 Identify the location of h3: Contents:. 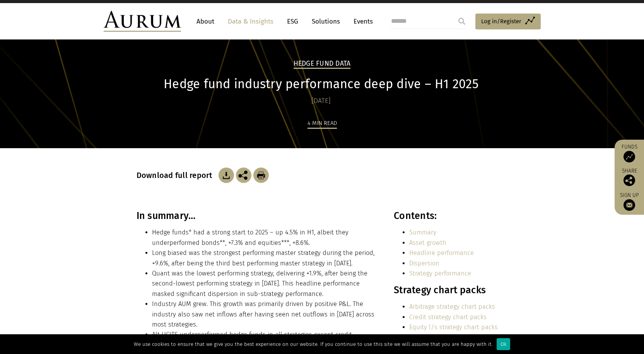
(449, 216).